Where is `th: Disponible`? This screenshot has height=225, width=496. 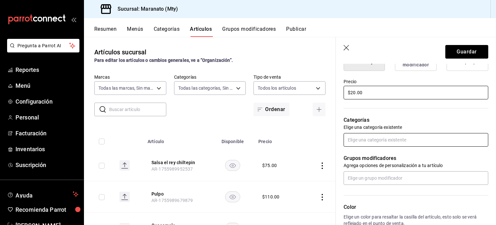
th: Disponible is located at coordinates (233, 139).